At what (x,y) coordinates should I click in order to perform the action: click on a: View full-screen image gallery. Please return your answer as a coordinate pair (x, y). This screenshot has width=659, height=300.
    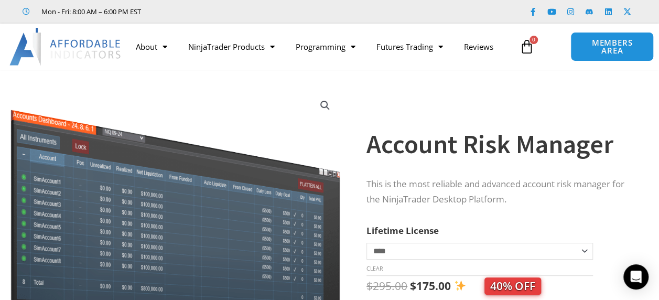
    Looking at the image, I should click on (325, 105).